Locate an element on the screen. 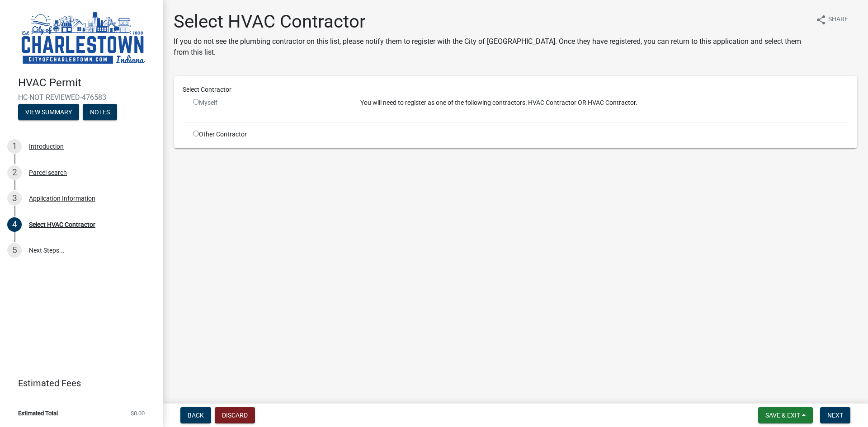 The height and width of the screenshot is (427, 868). button: Next is located at coordinates (835, 416).